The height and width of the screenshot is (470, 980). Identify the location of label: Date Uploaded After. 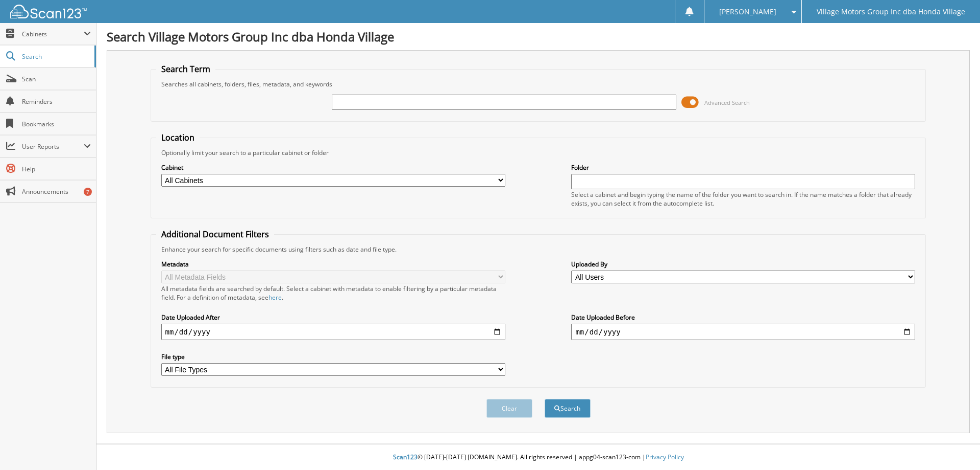
(333, 317).